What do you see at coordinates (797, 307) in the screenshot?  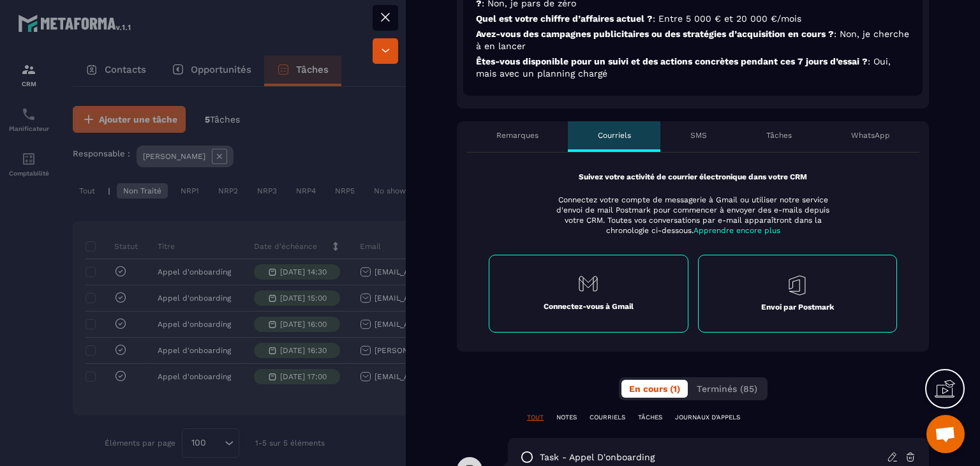 I see `p: Envoi par Postmark` at bounding box center [797, 307].